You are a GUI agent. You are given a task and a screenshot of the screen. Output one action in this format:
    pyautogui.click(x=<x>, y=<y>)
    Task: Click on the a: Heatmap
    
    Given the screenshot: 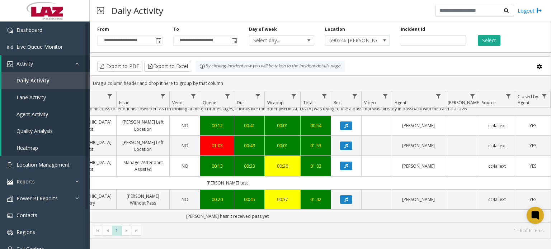 What is the action you would take?
    pyautogui.click(x=46, y=148)
    